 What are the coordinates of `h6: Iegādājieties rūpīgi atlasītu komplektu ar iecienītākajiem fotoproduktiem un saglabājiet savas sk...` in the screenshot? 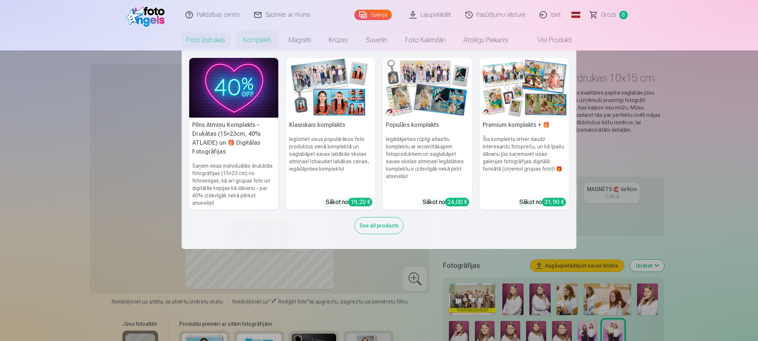 It's located at (427, 164).